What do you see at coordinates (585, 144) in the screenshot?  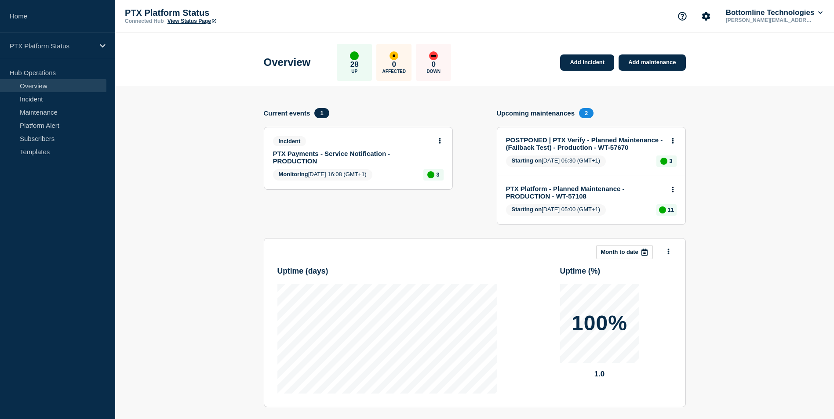 I see `a: POSTPONED | PTX Verify - Planned Maintenance - (Failback Test) - Production - WT-57670` at bounding box center [585, 144].